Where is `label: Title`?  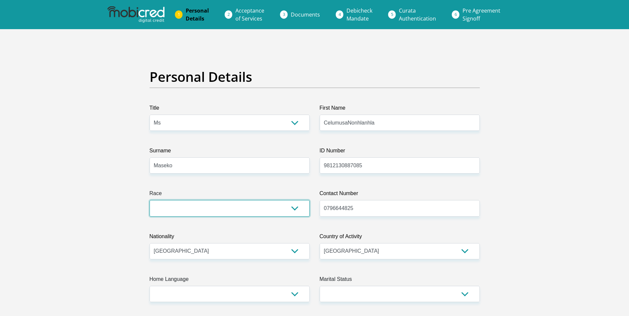 label: Title is located at coordinates (230, 109).